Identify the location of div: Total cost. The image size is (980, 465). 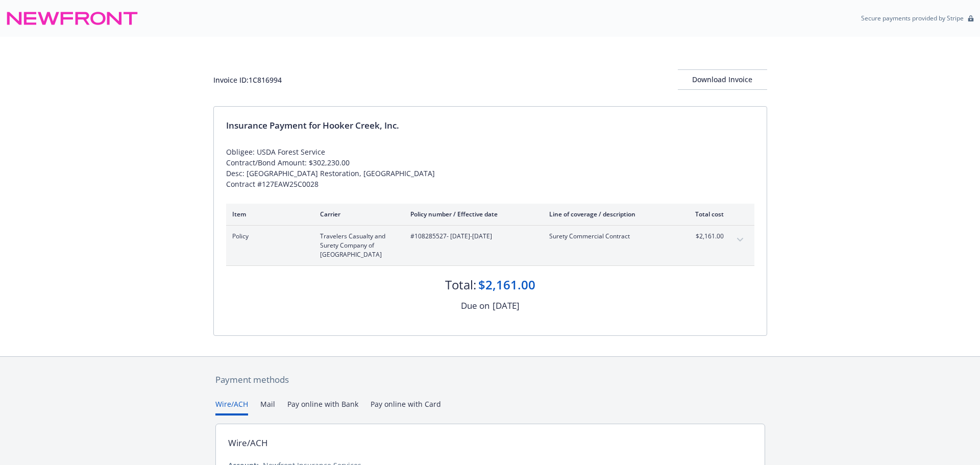
(705, 214).